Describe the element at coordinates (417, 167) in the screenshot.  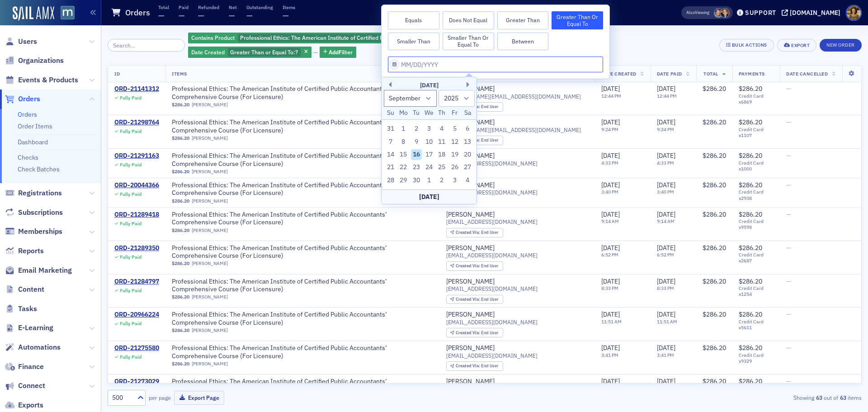
I see `div: Choose Tuesday, September 23rd, 2025` at that location.